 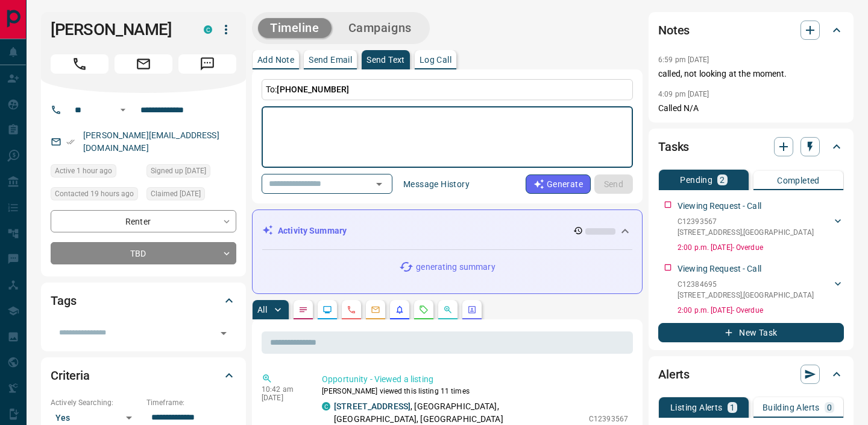 I want to click on div: Renter, so click(x=143, y=221).